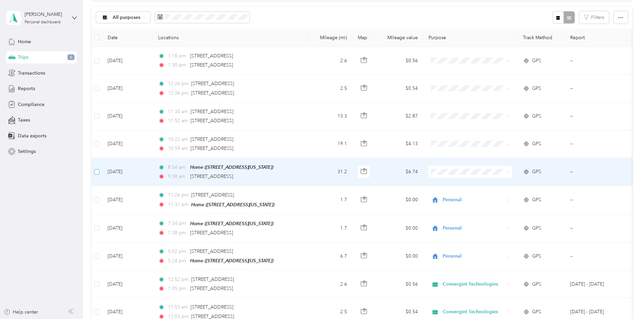 This screenshot has height=319, width=644. What do you see at coordinates (400, 172) in the screenshot?
I see `td: $6.74` at bounding box center [400, 172].